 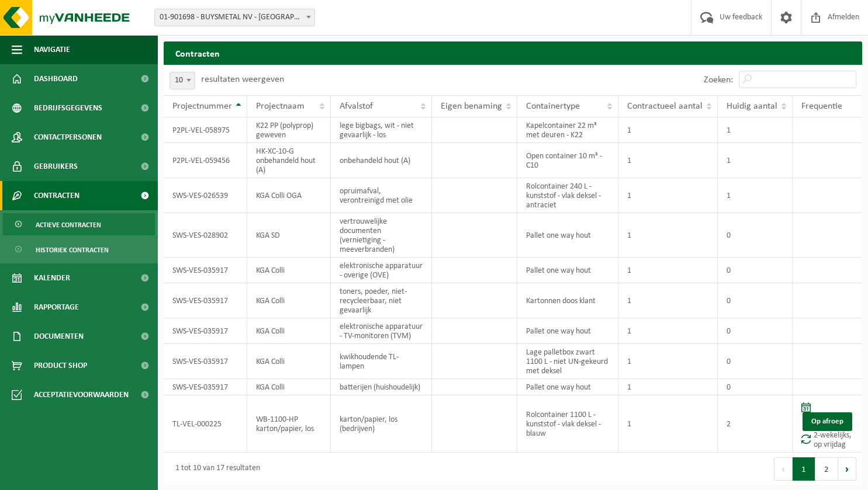 I want to click on td: Kartonnen doos klant, so click(x=568, y=301).